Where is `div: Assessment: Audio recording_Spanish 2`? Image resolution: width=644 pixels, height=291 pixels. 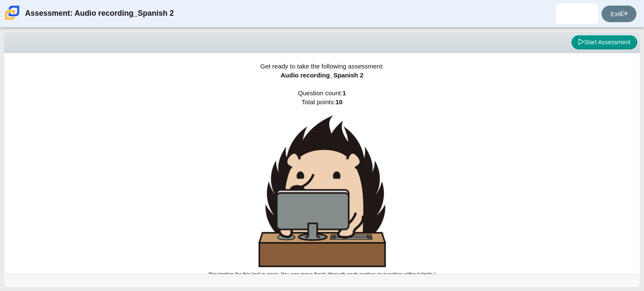
div: Assessment: Audio recording_Spanish 2 is located at coordinates (99, 14).